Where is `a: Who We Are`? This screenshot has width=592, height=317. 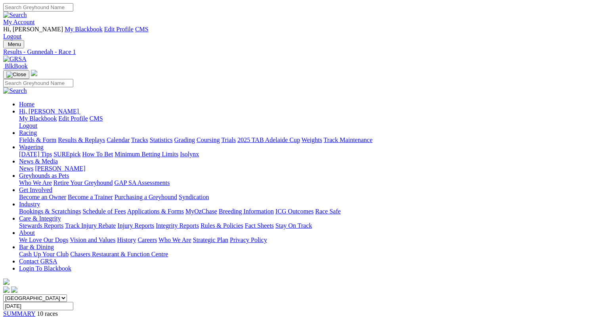 a: Who We Are is located at coordinates (35, 182).